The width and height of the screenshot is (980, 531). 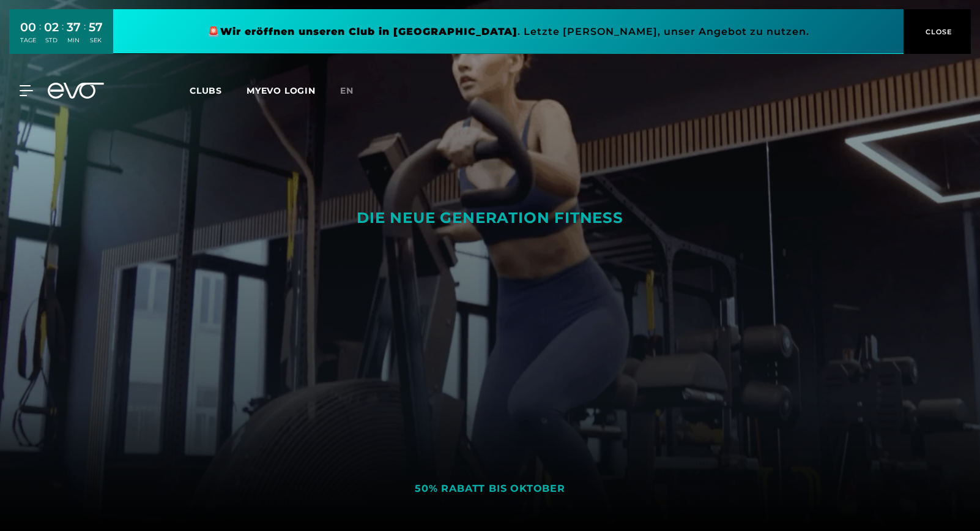 What do you see at coordinates (28, 41) in the screenshot?
I see `div: TAGE` at bounding box center [28, 41].